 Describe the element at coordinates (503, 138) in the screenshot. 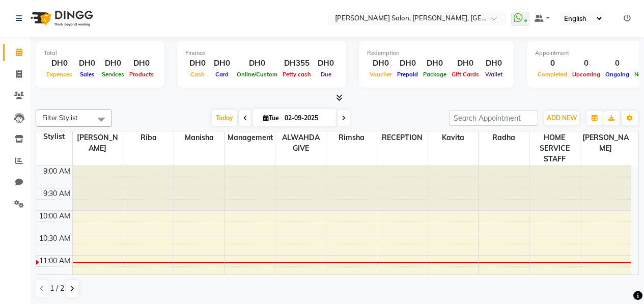

I see `span: Radha` at that location.